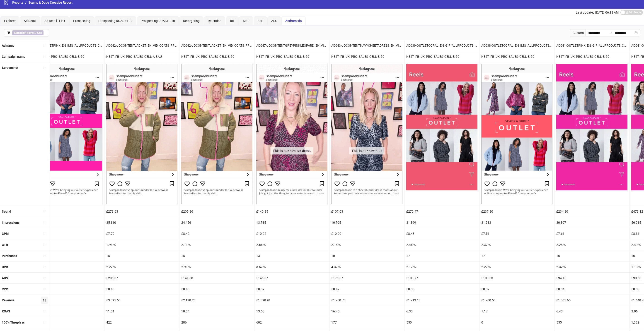 The image size is (644, 331). What do you see at coordinates (5, 233) in the screenshot?
I see `b: CPM` at bounding box center [5, 233].